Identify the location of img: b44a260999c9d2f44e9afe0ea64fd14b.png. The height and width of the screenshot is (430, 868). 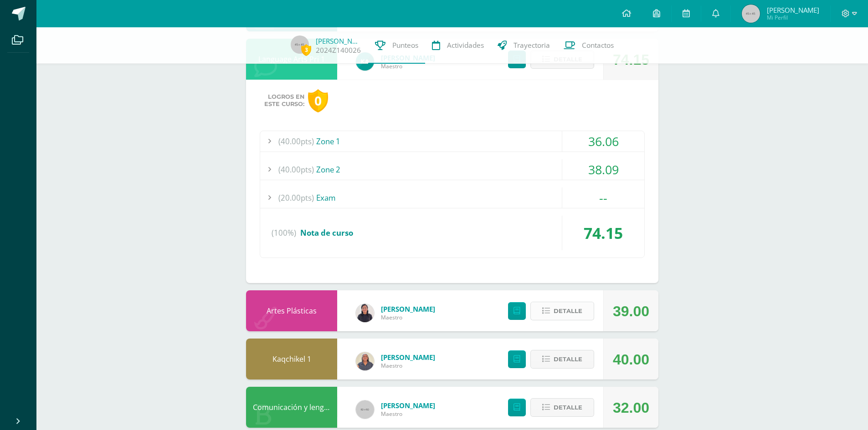
(365, 313).